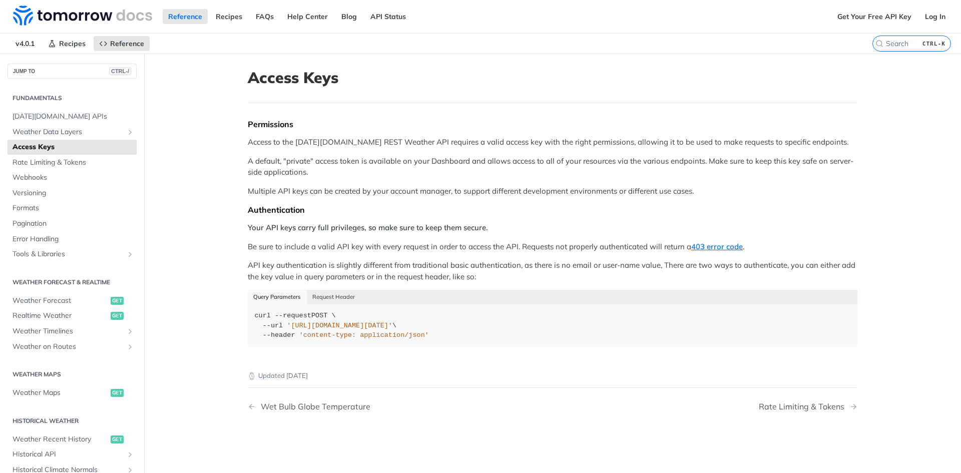 Image resolution: width=961 pixels, height=473 pixels. What do you see at coordinates (68, 347) in the screenshot?
I see `span: Weather on Routes` at bounding box center [68, 347].